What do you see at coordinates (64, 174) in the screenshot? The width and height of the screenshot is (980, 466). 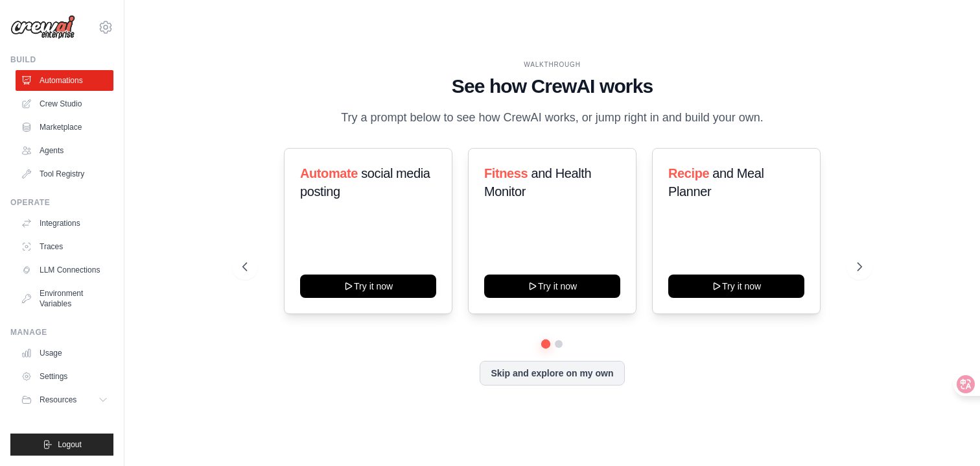 I see `a: Tool Registry` at bounding box center [64, 174].